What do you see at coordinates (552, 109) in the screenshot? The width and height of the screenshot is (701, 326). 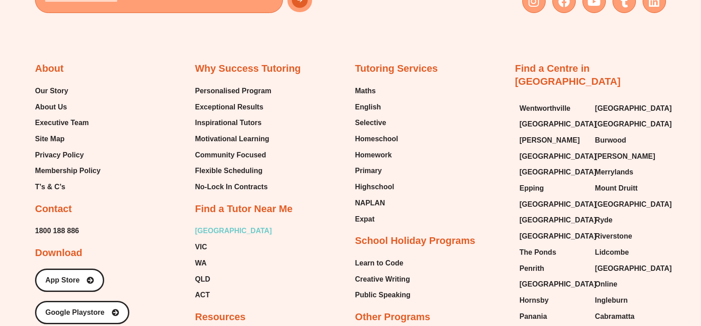 I see `a: Wentworthville` at bounding box center [552, 109].